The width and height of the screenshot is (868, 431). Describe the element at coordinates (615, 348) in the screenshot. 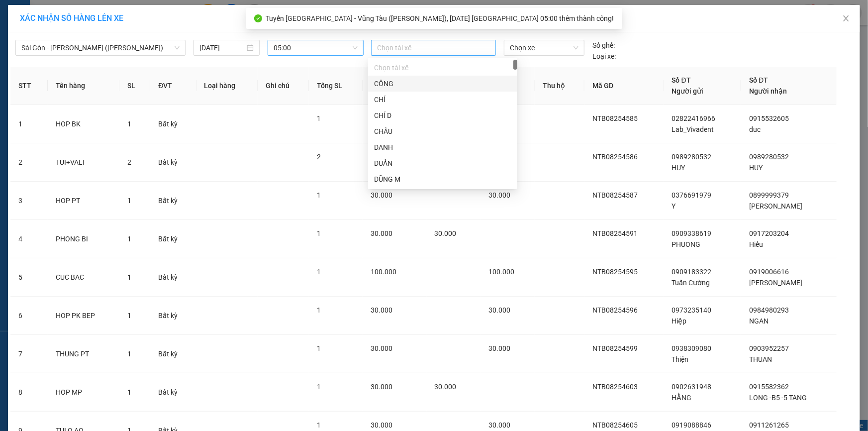

I see `span: NTB08254599` at that location.